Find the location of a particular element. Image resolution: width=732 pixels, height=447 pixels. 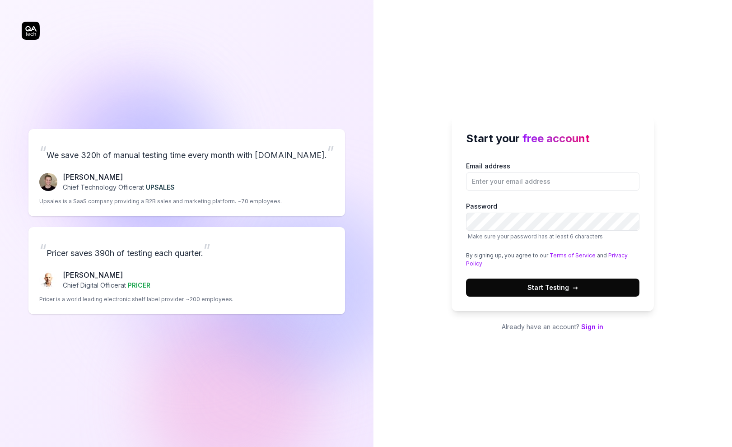

p: Pricer saves 390h of testing each quarter. is located at coordinates (186, 250).